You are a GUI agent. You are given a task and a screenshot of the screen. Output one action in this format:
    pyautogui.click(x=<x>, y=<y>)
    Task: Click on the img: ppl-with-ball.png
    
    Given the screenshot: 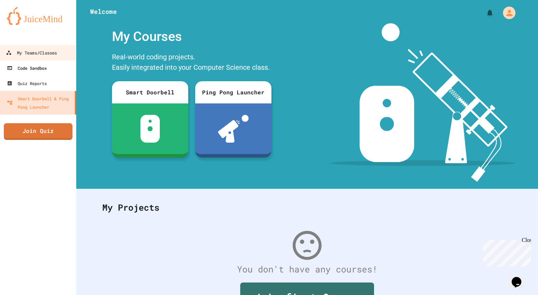 What is the action you would take?
    pyautogui.click(x=233, y=129)
    